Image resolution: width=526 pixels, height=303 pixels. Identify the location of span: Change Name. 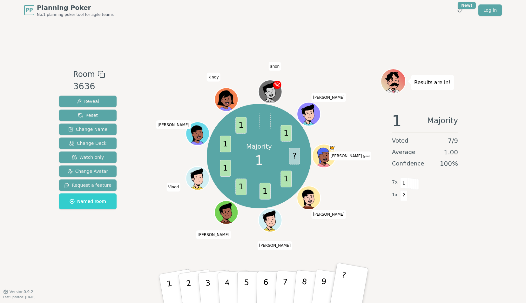
(88, 129).